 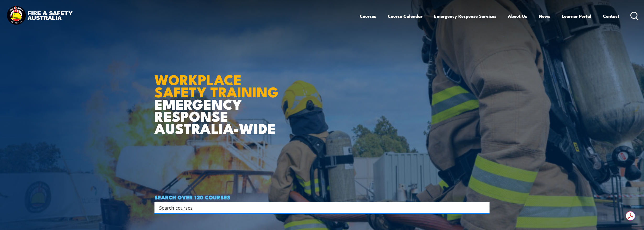 What do you see at coordinates (484, 208) in the screenshot?
I see `button: Search magnifier button` at bounding box center [484, 208].